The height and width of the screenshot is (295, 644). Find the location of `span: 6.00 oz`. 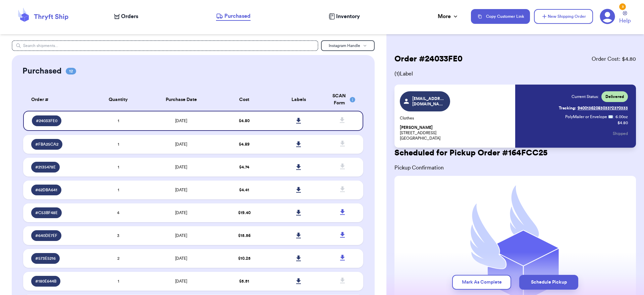

span: 6.00 oz is located at coordinates (622, 117).